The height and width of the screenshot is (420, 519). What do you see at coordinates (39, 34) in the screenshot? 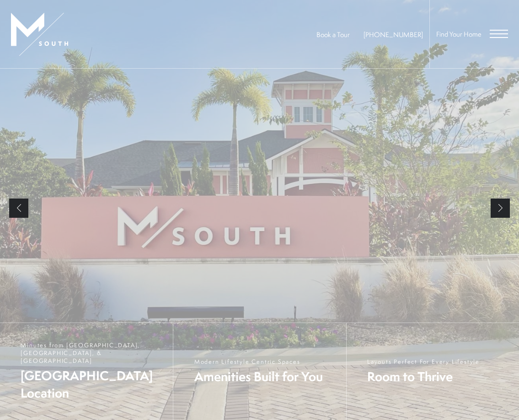
I see `img: MSouth` at bounding box center [39, 34].